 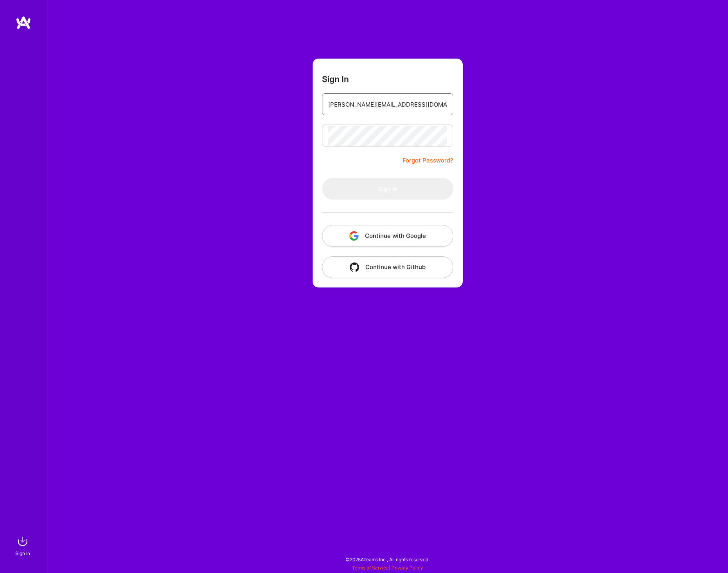 What do you see at coordinates (22, 541) in the screenshot?
I see `img: sign in` at bounding box center [22, 541].